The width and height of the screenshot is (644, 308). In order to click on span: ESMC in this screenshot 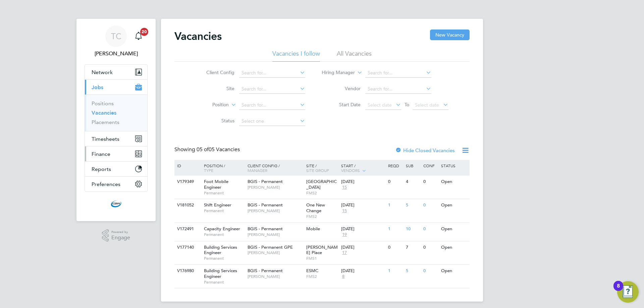, I will do `click(312, 270)`.